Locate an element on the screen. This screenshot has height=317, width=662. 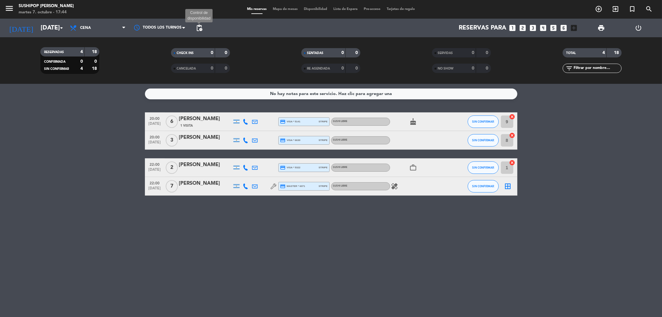
i: healing is located at coordinates (395, 186).